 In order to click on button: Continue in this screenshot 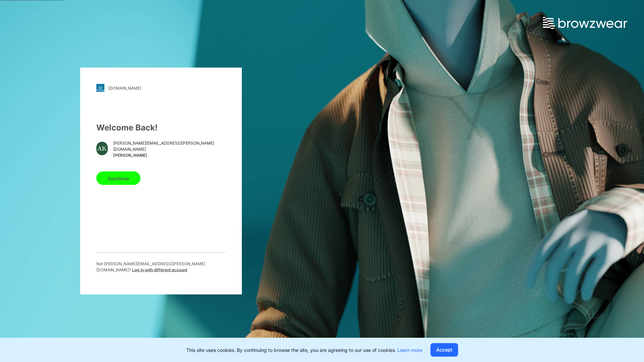, I will do `click(118, 179)`.